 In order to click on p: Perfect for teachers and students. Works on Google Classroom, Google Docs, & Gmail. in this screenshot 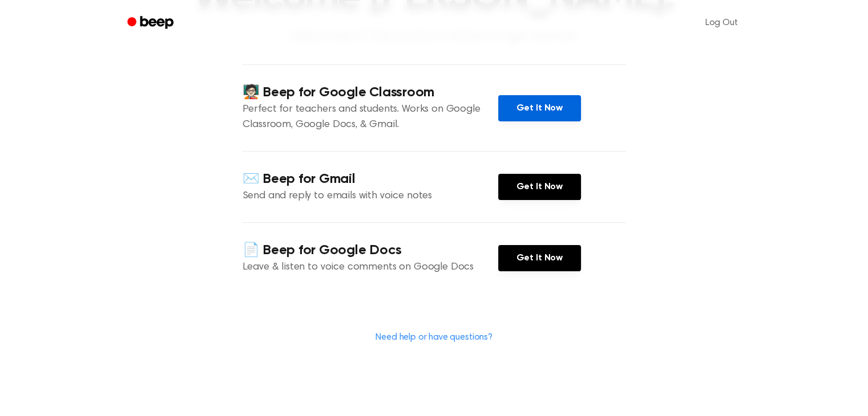, I will do `click(370, 117)`.